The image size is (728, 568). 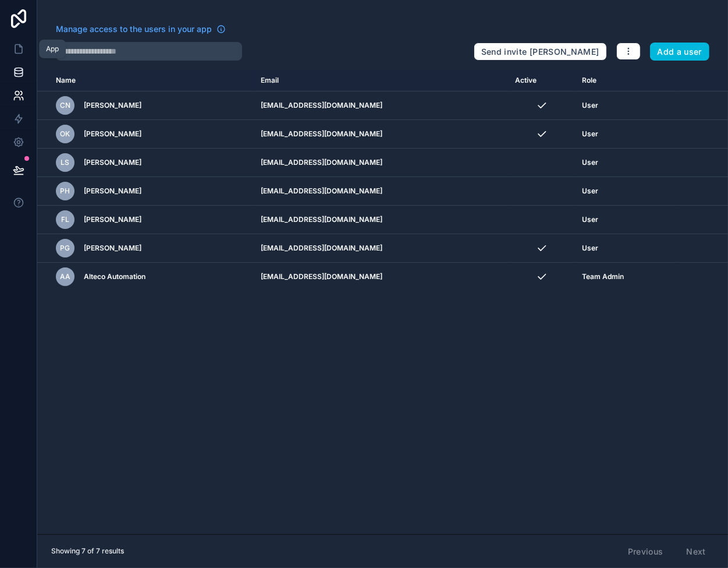 What do you see at coordinates (87, 550) in the screenshot?
I see `span: Showing 7 of 7 results` at bounding box center [87, 550].